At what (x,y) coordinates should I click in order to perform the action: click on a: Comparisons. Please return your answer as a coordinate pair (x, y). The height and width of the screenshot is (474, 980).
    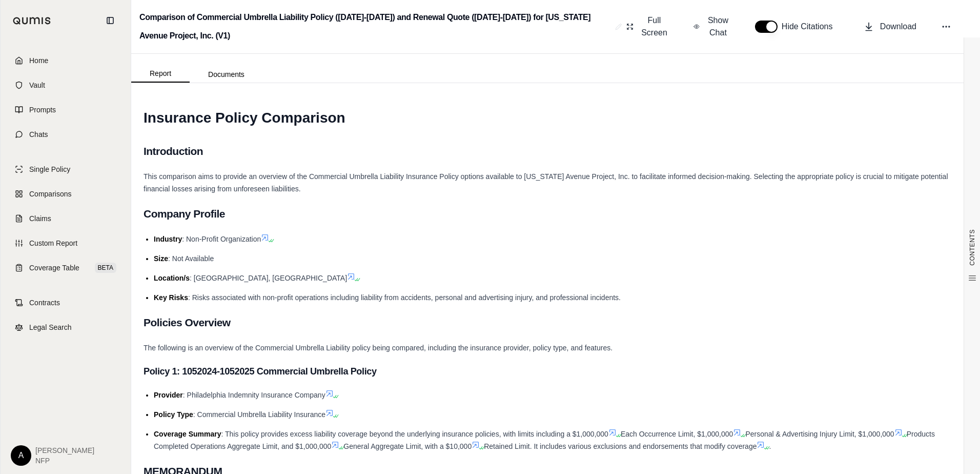
    Looking at the image, I should click on (66, 193).